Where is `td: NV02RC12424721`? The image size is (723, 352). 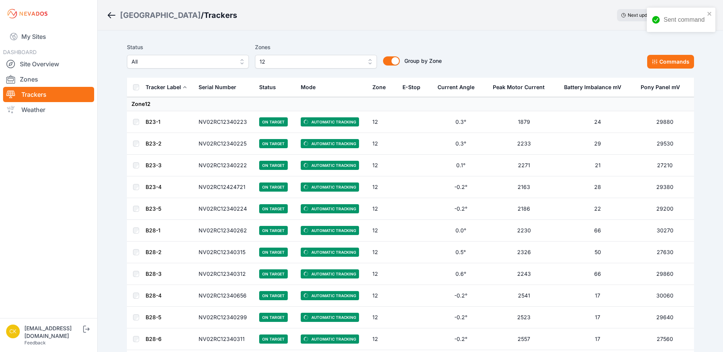
td: NV02RC12424721 is located at coordinates (224, 187).